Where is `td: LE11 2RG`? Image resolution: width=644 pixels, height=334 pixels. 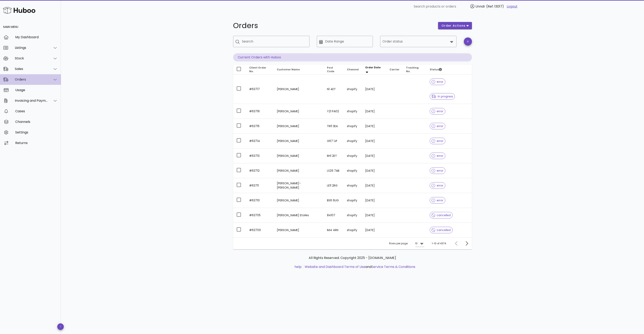 td: LE11 2RG is located at coordinates (334, 185).